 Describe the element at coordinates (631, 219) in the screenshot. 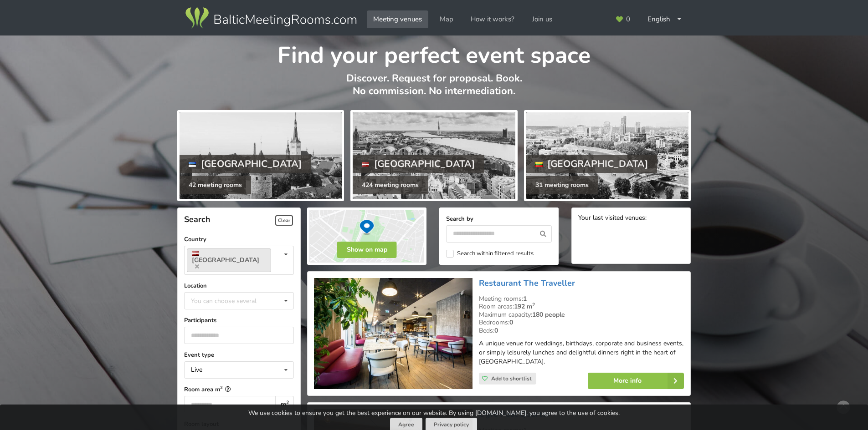

I see `div: Your last visited venues:` at that location.